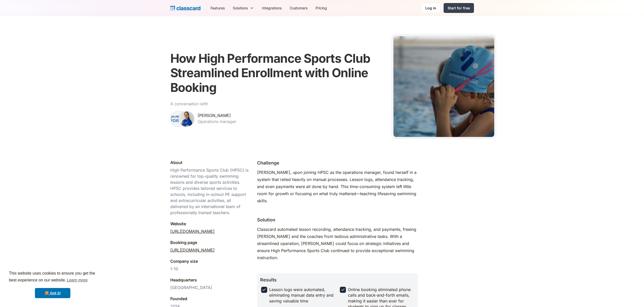  What do you see at coordinates (174, 269) in the screenshot?
I see `div: 1-10` at bounding box center [174, 269].